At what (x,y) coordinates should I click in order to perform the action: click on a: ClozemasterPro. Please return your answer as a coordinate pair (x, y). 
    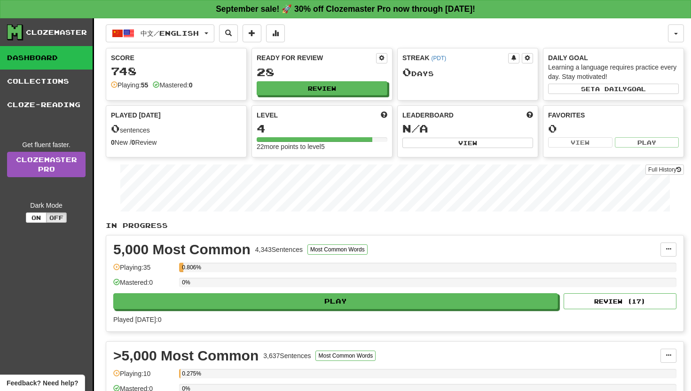
    Looking at the image, I should click on (46, 165).